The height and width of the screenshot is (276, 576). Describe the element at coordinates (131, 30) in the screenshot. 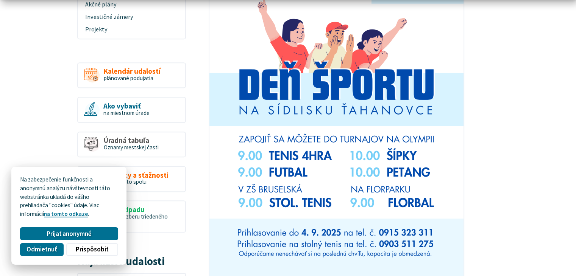

I see `a: Projekty` at that location.